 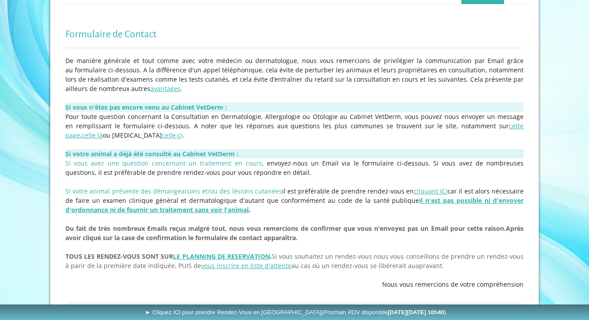 What do you see at coordinates (165, 88) in the screenshot?
I see `a: avantages` at bounding box center [165, 88].